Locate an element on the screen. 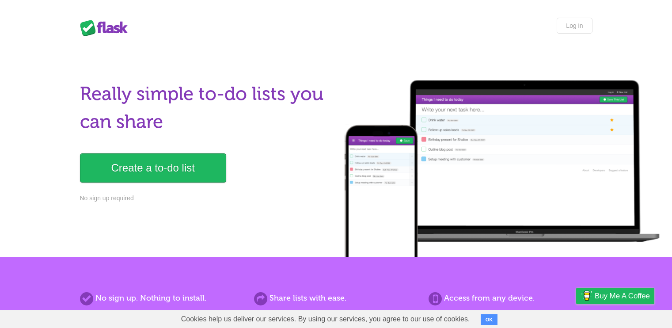  img: Buy me a coffee is located at coordinates (586, 296).